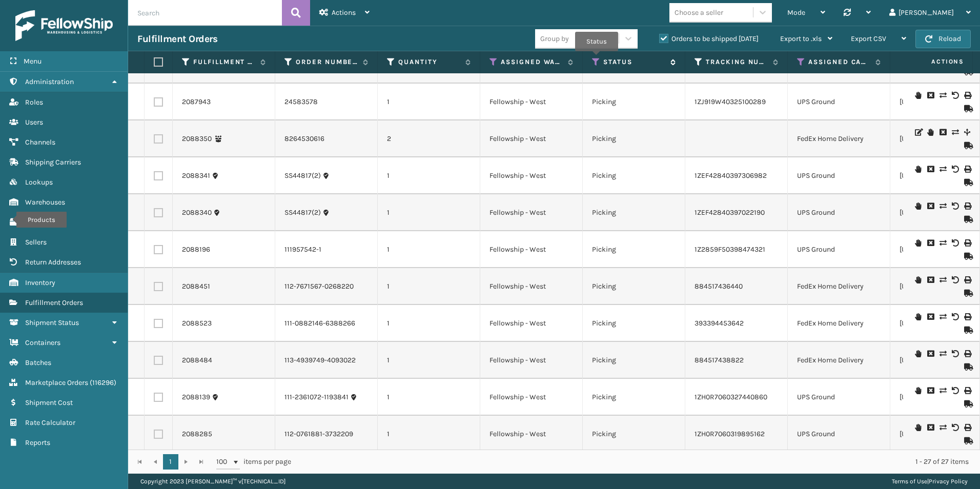 The width and height of the screenshot is (980, 489). Describe the element at coordinates (303, 250) in the screenshot. I see `a: 111957542-1` at that location.